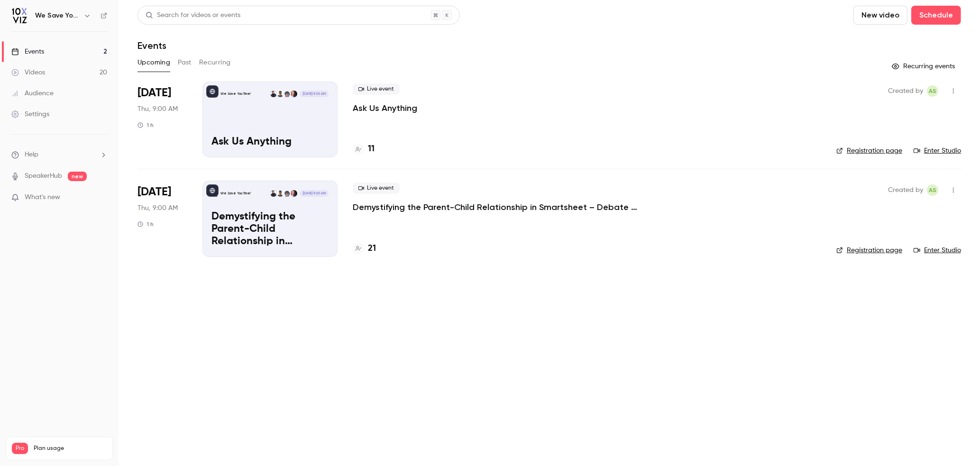 The width and height of the screenshot is (980, 466). What do you see at coordinates (28, 52) in the screenshot?
I see `div: Events` at bounding box center [28, 52].